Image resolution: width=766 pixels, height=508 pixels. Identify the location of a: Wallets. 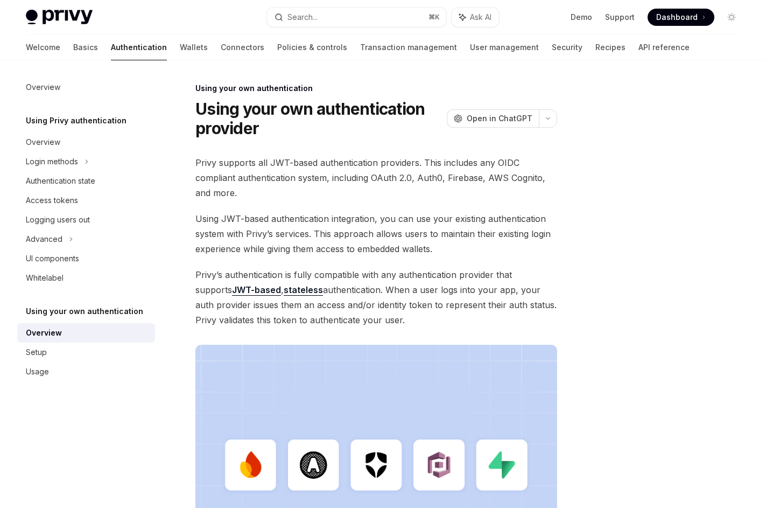
(194, 47).